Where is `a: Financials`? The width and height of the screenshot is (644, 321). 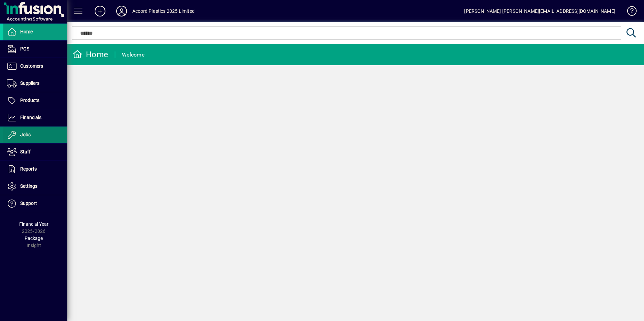
a: Financials is located at coordinates (36, 118).